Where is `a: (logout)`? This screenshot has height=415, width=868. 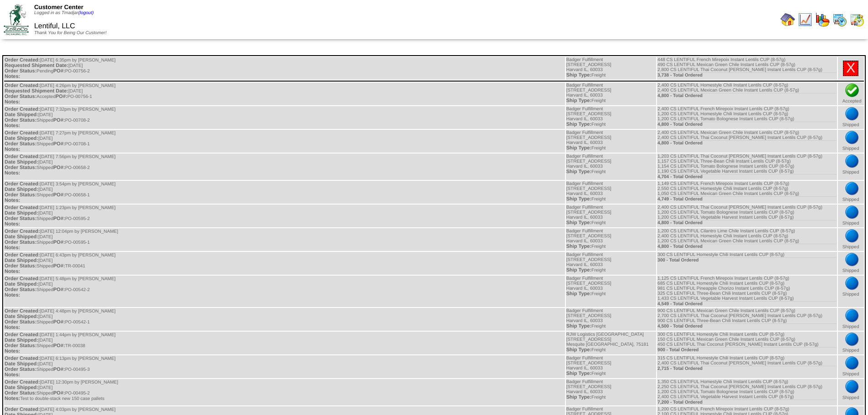
a: (logout) is located at coordinates (86, 13).